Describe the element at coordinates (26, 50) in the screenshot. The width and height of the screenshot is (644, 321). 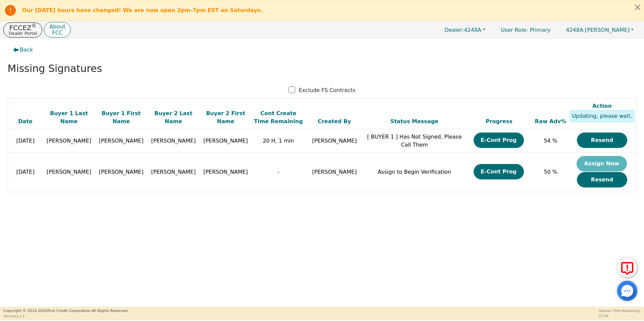
I see `span: Back` at that location.